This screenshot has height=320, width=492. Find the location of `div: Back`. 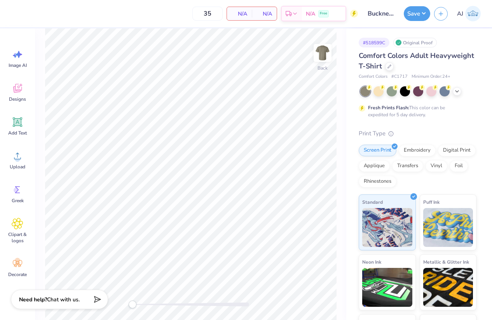

div: Back is located at coordinates (322, 68).